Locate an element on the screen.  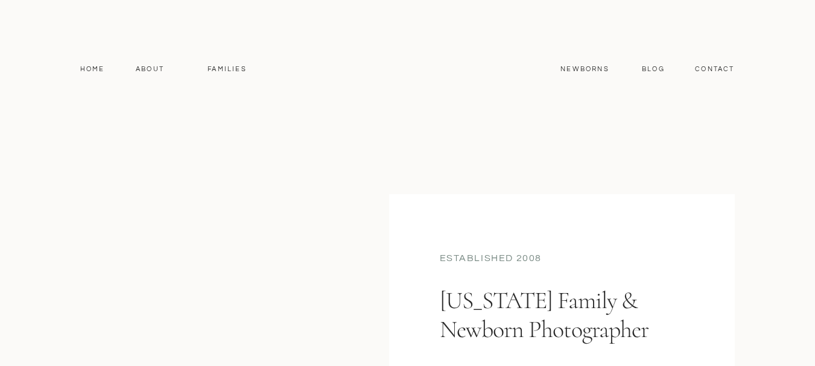
nav: contact is located at coordinates (715, 69).